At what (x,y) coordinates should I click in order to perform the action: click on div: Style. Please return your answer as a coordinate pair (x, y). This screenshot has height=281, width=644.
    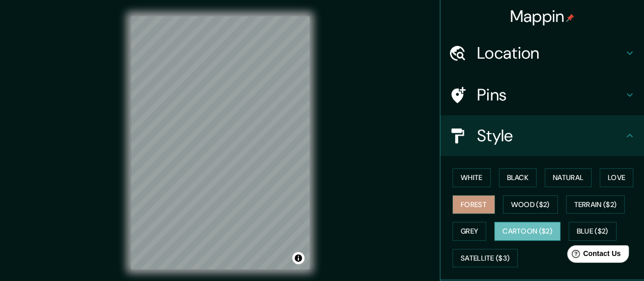
    Looking at the image, I should click on (542, 136).